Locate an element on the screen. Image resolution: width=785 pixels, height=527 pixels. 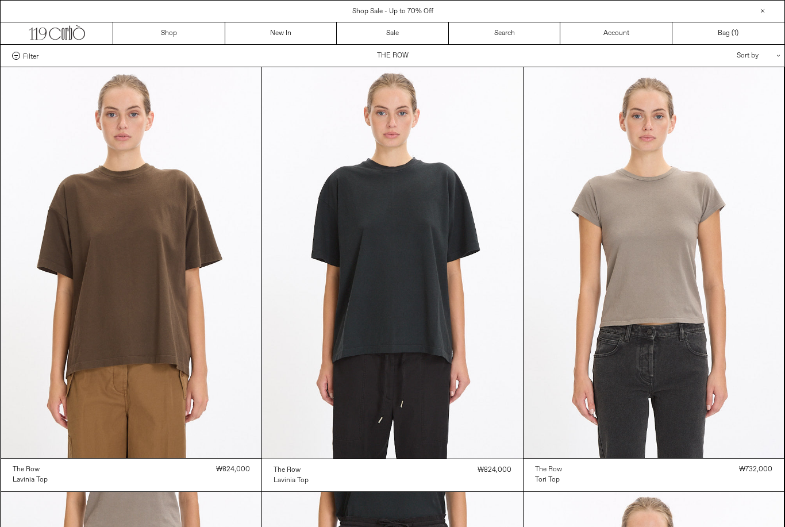
span: Filter is located at coordinates (30, 56).